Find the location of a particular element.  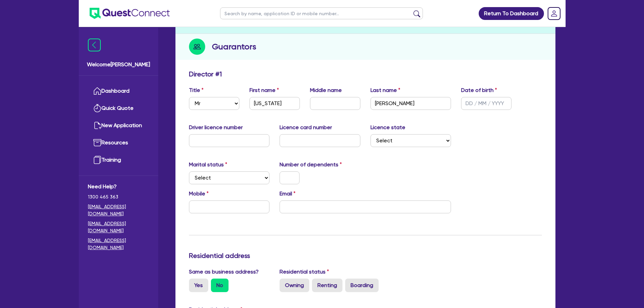

img: resources is located at coordinates (97, 143).